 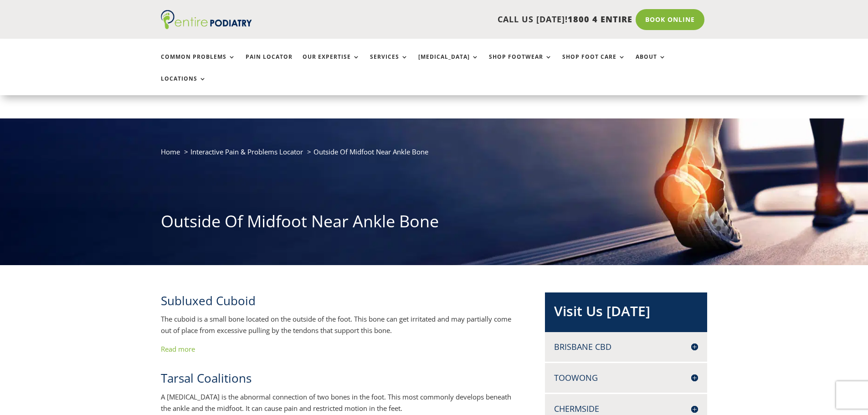 What do you see at coordinates (520, 64) in the screenshot?
I see `a: Shop Footwear` at bounding box center [520, 64].